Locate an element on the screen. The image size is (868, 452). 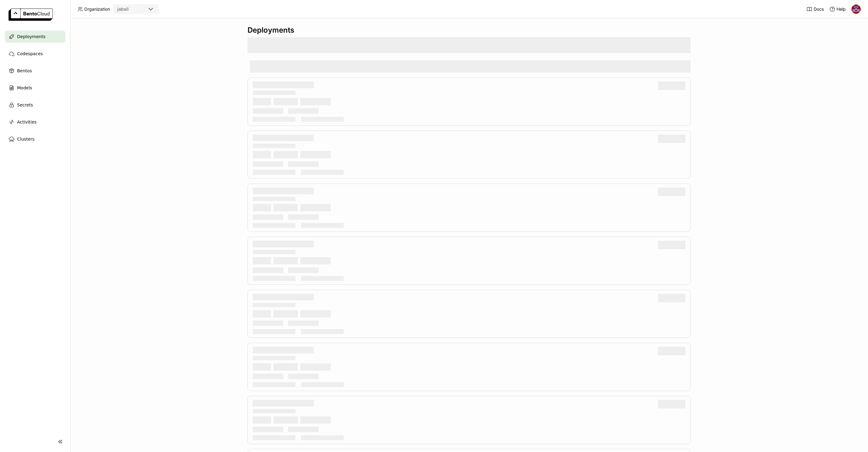
a: Deployments is located at coordinates (36, 36).